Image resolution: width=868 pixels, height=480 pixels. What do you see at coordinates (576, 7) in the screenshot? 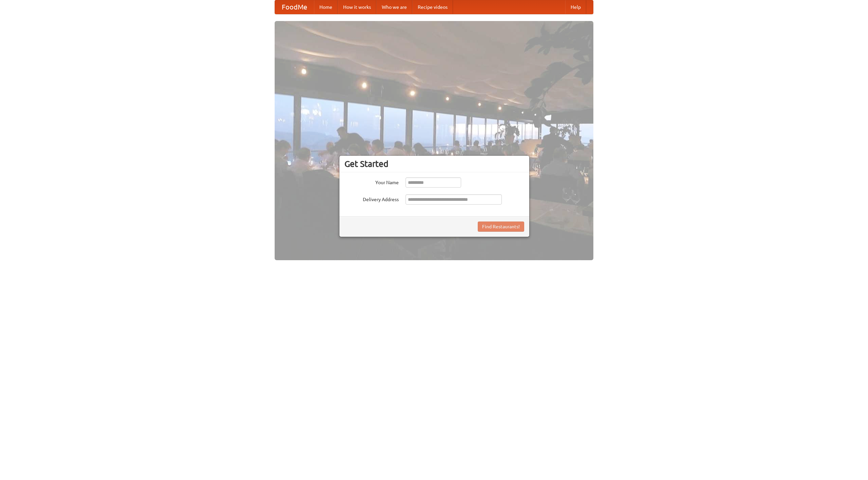
I see `a: Help` at bounding box center [576, 7].